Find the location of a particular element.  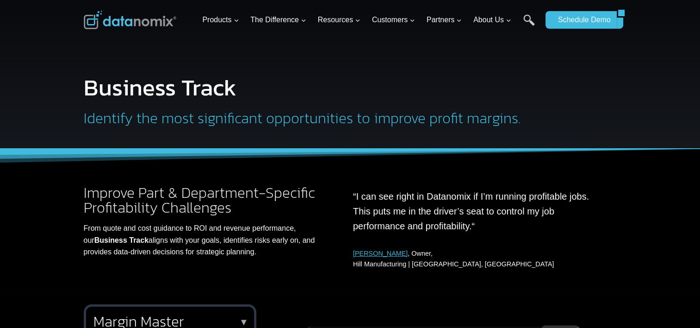

span: Customers is located at coordinates (393, 20).